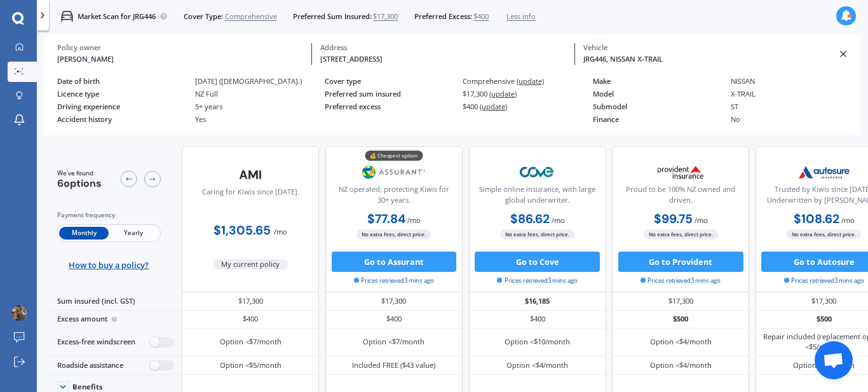 This screenshot has width=868, height=392. I want to click on div: $500, so click(681, 320).